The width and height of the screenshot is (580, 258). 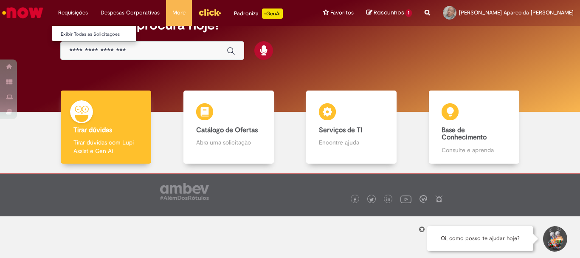 I want to click on span: Despesas Corporativas, so click(x=130, y=13).